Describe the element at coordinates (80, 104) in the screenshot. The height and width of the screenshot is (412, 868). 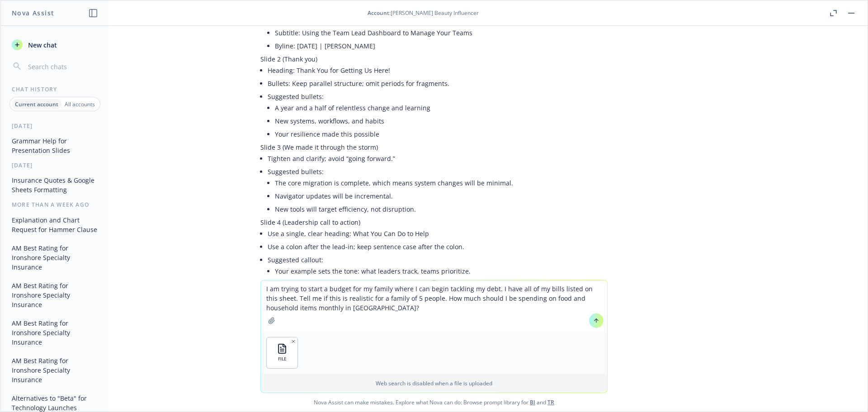
I see `p: All accounts` at that location.